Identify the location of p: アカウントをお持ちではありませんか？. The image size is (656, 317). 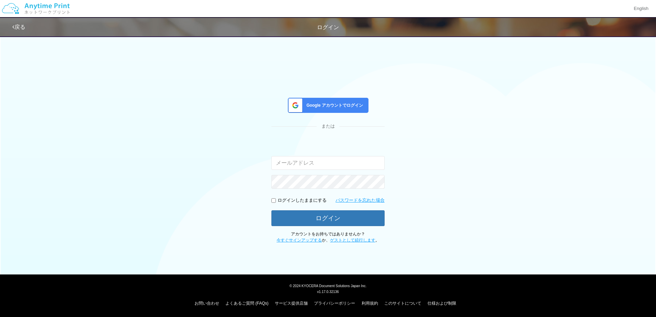
(328, 237).